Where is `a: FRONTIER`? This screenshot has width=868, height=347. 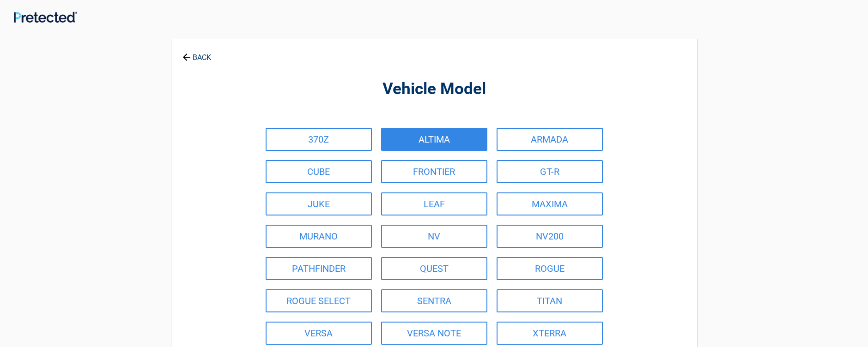
a: FRONTIER is located at coordinates (434, 172).